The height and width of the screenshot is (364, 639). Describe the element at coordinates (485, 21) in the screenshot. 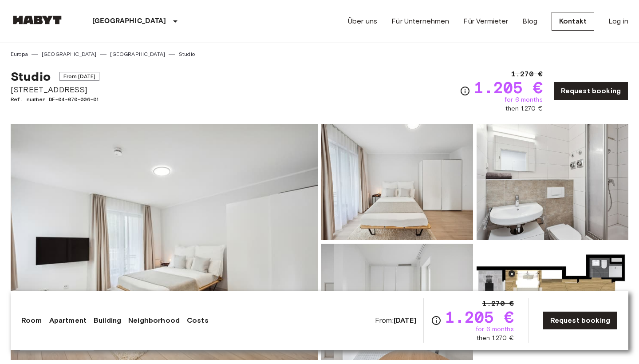

I see `a: Für Vermieter` at that location.